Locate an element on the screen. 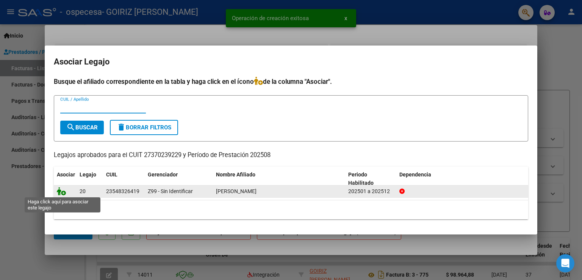  mat-icon: delete is located at coordinates (121, 127).